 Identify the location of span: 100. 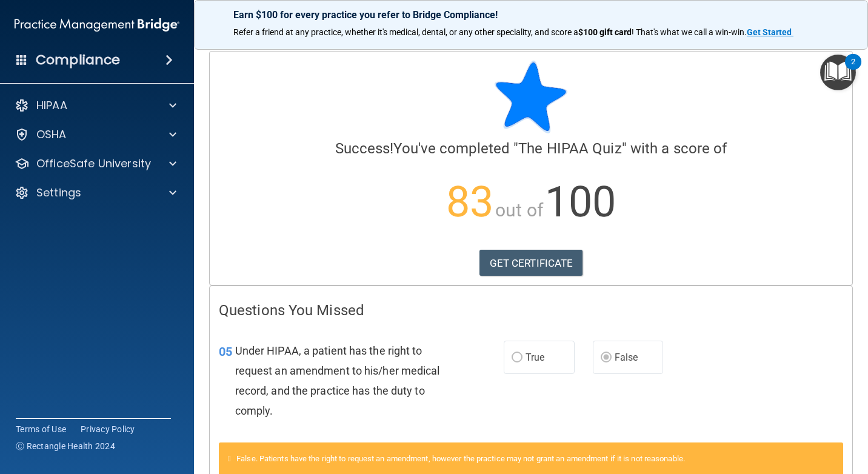
(580, 202).